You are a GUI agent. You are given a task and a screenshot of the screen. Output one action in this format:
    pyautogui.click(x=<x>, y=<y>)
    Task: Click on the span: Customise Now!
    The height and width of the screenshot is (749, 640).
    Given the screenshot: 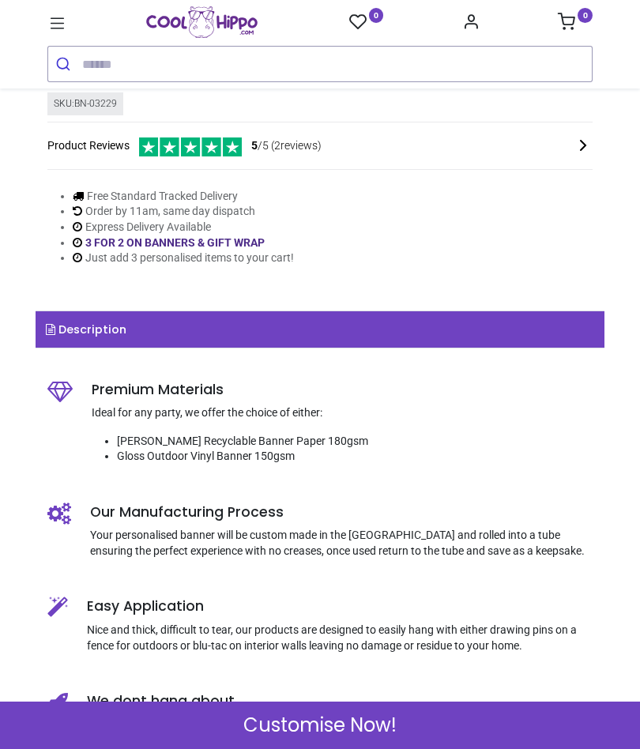 What is the action you would take?
    pyautogui.click(x=320, y=726)
    